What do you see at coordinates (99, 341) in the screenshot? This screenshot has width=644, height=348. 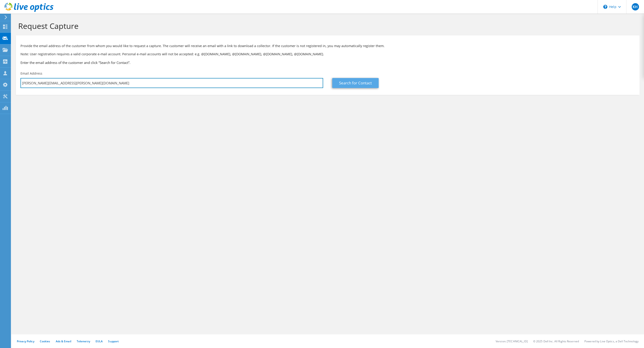 I see `a: EULA` at bounding box center [99, 341].